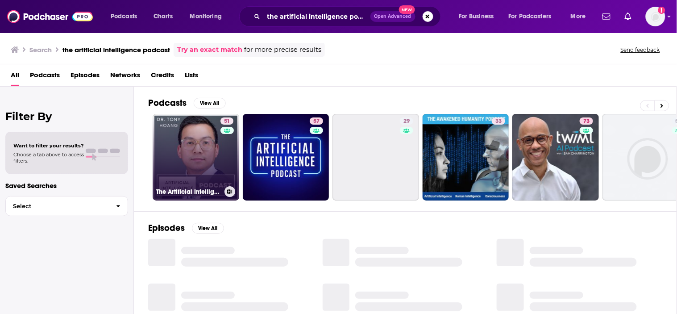  What do you see at coordinates (49, 158) in the screenshot?
I see `span: Choose a tab above to access filters.` at bounding box center [49, 158].